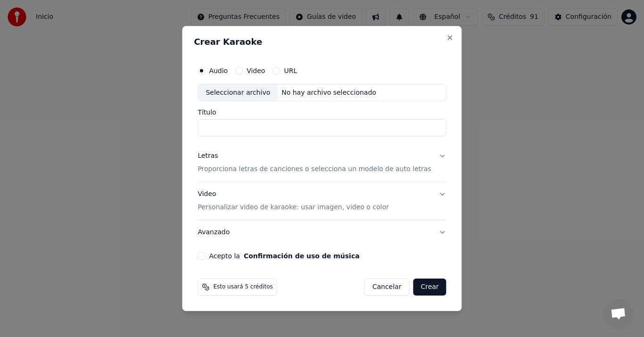 The image size is (644, 337). What do you see at coordinates (243, 287) in the screenshot?
I see `span: Esto usará 5 créditos` at bounding box center [243, 287].